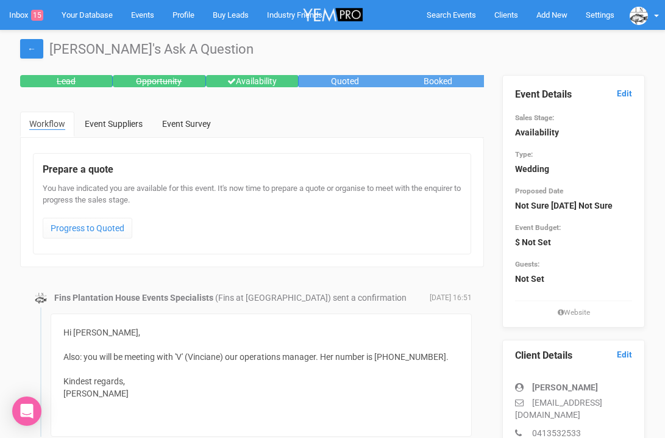 The height and width of the screenshot is (438, 665). I want to click on span: Search Events, so click(451, 15).